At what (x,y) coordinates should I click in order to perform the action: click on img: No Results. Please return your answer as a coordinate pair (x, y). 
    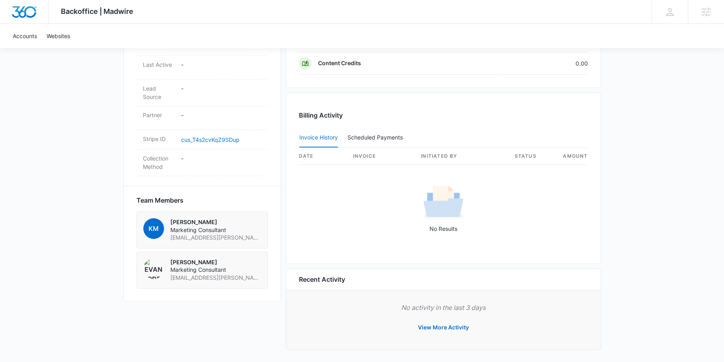
    Looking at the image, I should click on (443, 203).